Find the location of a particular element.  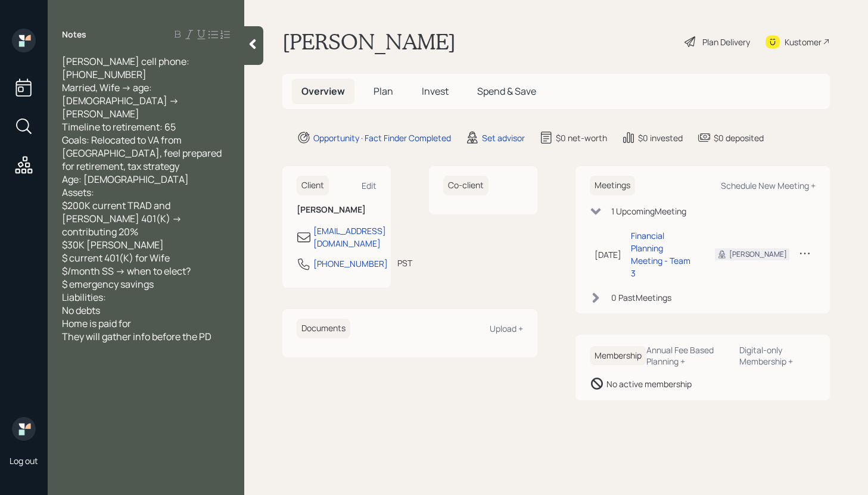

h6: Client is located at coordinates (312, 185).